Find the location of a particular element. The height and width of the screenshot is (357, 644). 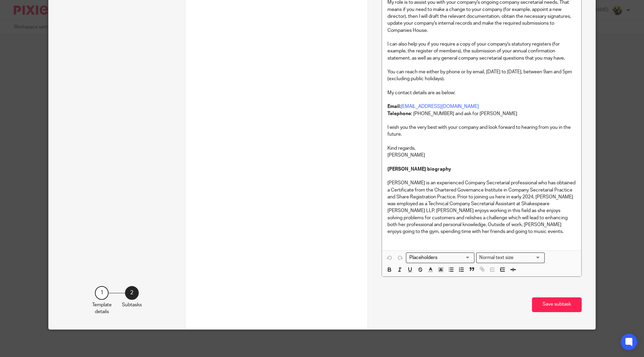

p: Subtasks is located at coordinates (132, 305).